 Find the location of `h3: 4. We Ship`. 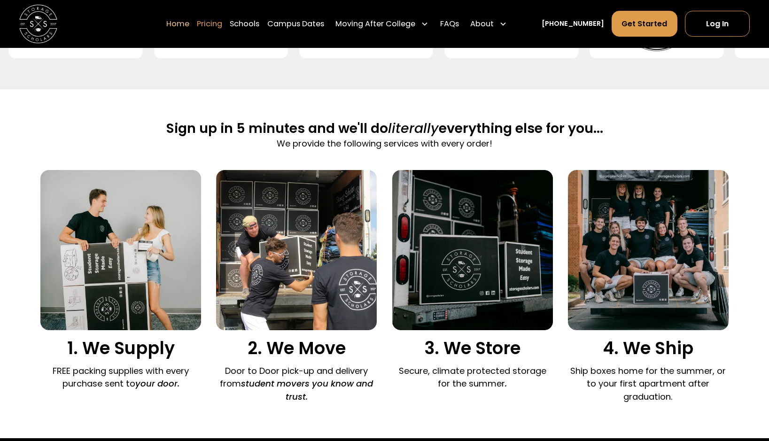

h3: 4. We Ship is located at coordinates (648, 348).